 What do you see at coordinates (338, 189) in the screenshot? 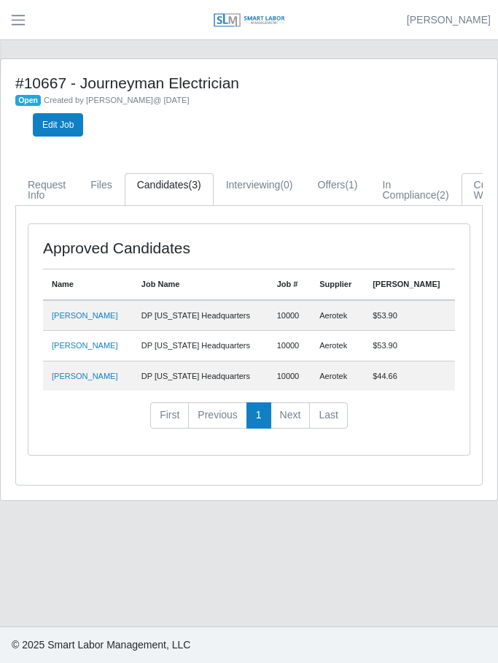
I see `a: Offers` at bounding box center [338, 189].